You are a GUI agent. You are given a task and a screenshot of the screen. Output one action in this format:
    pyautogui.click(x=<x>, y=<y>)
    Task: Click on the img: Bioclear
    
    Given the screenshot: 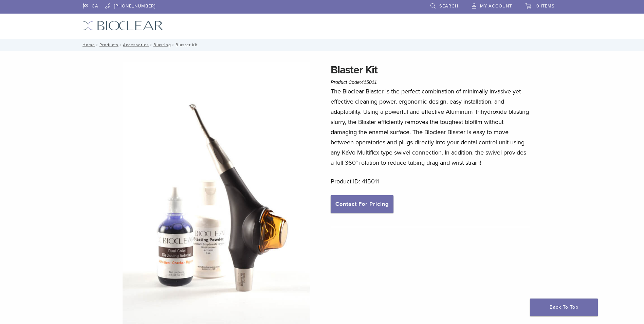 What is the action you would take?
    pyautogui.click(x=123, y=25)
    